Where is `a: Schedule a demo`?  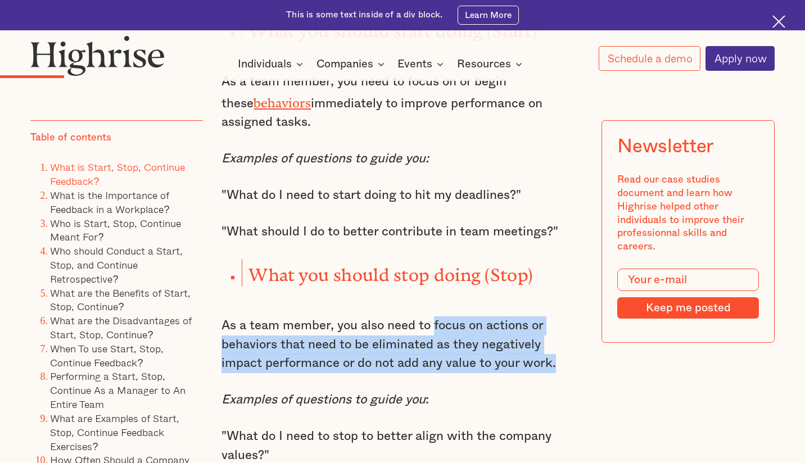 a: Schedule a demo is located at coordinates (649, 58).